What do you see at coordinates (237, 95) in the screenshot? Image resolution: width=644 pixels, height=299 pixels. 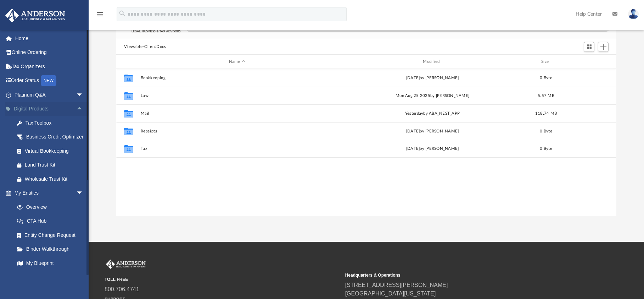 I see `button: Law` at bounding box center [237, 95].